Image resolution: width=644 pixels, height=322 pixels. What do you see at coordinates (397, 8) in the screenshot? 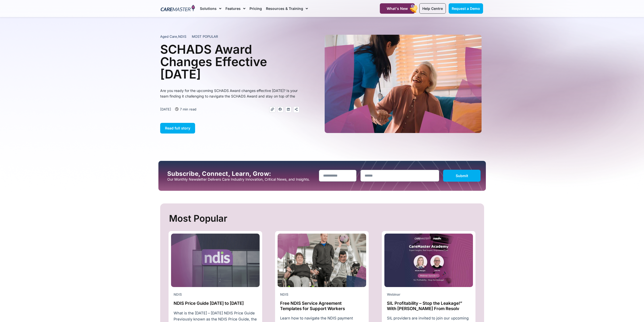
I see `span: What's New` at bounding box center [397, 8].